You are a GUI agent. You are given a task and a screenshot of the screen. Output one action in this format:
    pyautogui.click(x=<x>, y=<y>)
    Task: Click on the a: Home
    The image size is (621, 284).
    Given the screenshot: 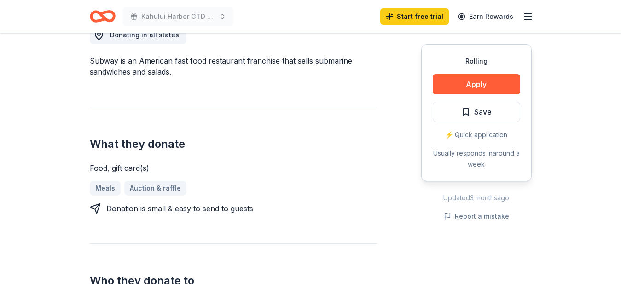 What is the action you would take?
    pyautogui.click(x=103, y=16)
    